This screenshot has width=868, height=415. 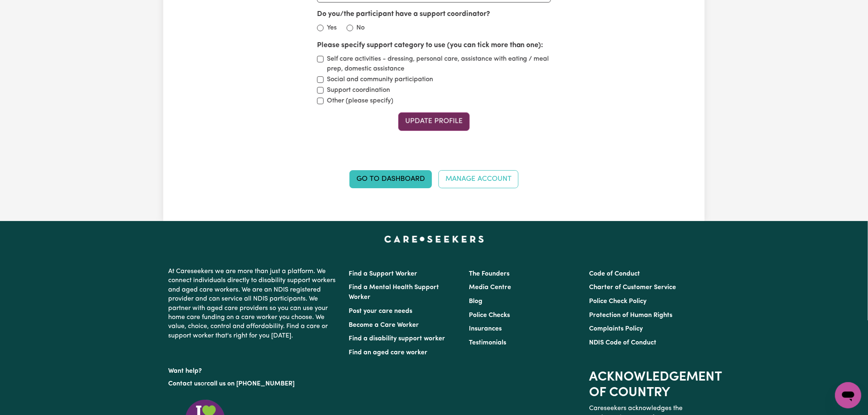 What do you see at coordinates (404, 15) in the screenshot?
I see `label: Do you/the participant have a support coordinator?` at bounding box center [404, 15].